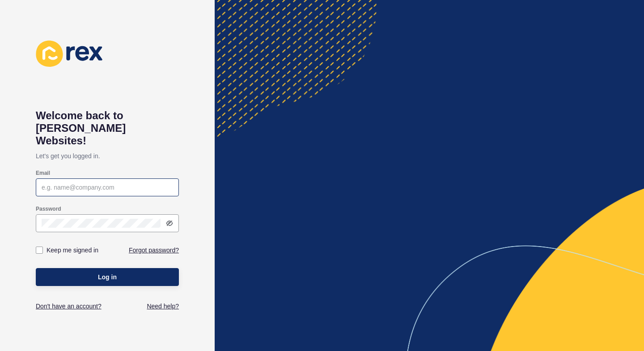  What do you see at coordinates (163, 306) in the screenshot?
I see `a: Need help?` at bounding box center [163, 306].